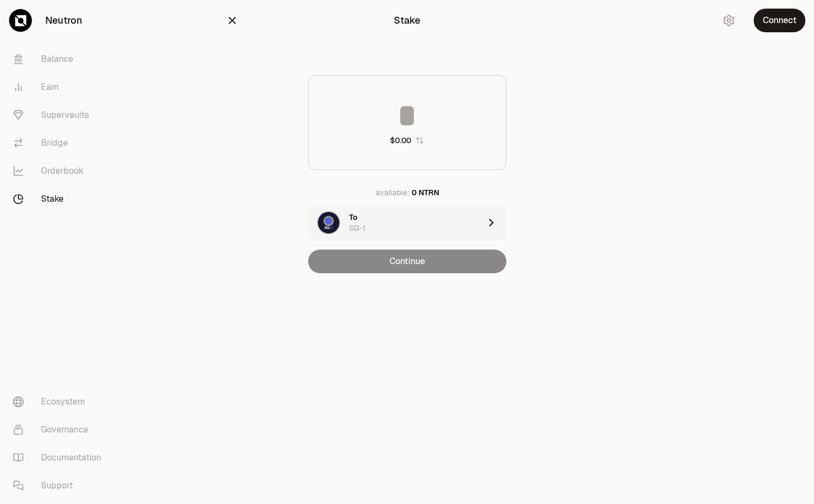  What do you see at coordinates (60, 143) in the screenshot?
I see `a: Bridge` at bounding box center [60, 143].